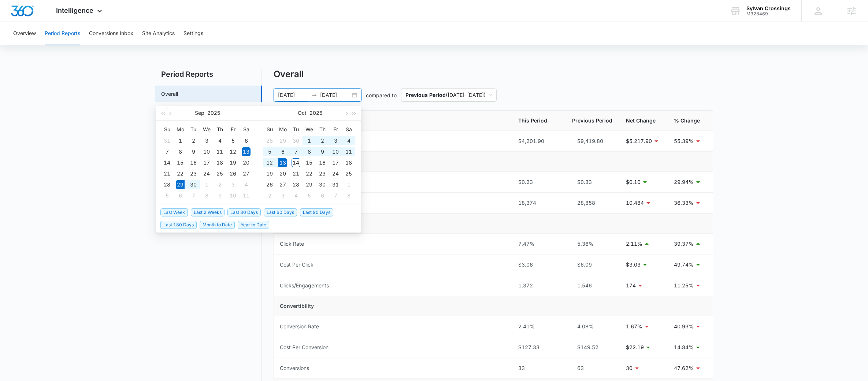 This screenshot has height=381, width=868. What do you see at coordinates (180, 152) in the screenshot?
I see `td: 2025-09-08` at bounding box center [180, 152].